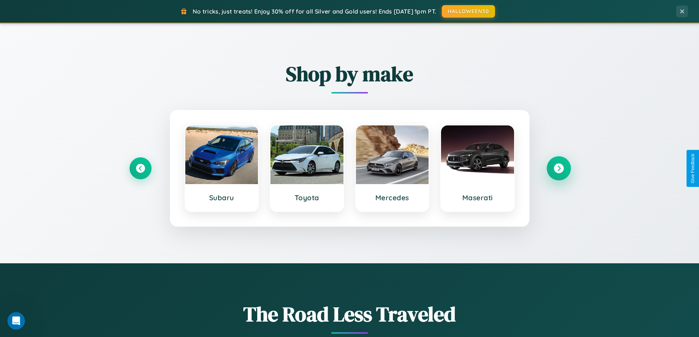  I want to click on h3: Subaru, so click(222, 198).